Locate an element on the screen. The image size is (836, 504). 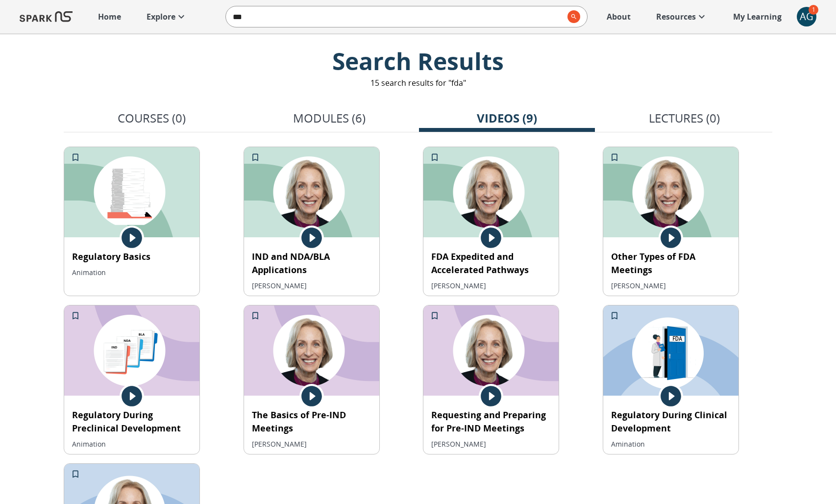
p: About is located at coordinates (619, 17).